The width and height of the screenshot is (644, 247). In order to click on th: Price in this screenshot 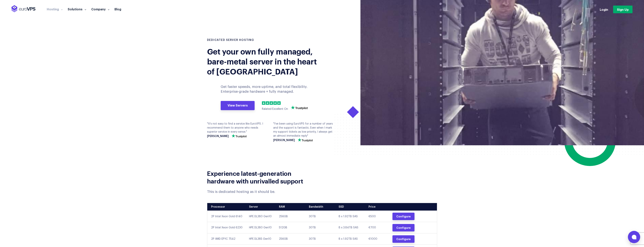, I will do `click(377, 207)`.